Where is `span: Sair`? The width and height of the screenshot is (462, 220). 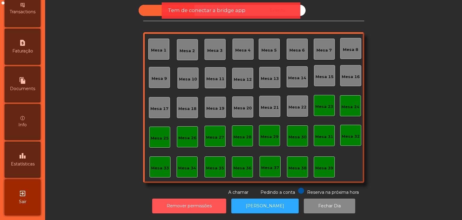
span: Sair is located at coordinates (23, 201).